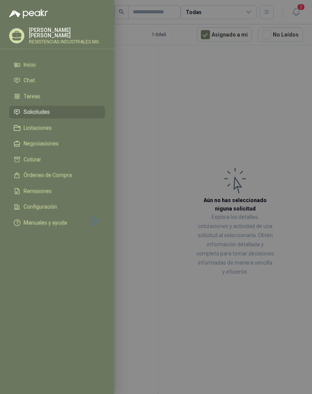 The height and width of the screenshot is (394, 312). Describe the element at coordinates (32, 96) in the screenshot. I see `span: Tareas` at that location.